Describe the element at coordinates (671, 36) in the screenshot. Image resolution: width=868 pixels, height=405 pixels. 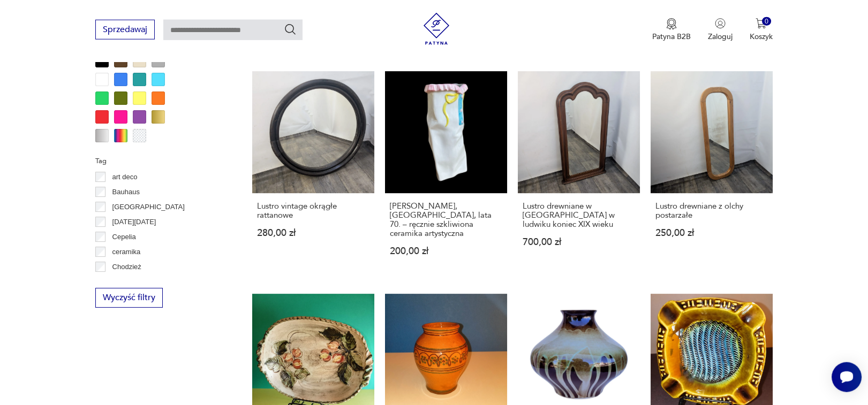
I see `p: Patyna B2B` at that location.